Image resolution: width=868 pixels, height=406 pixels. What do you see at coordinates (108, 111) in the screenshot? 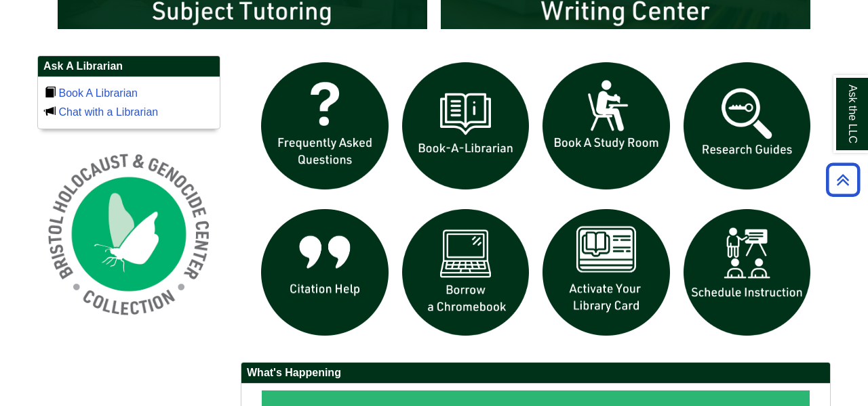
I see `a: Chat with a Librarian` at bounding box center [108, 111].